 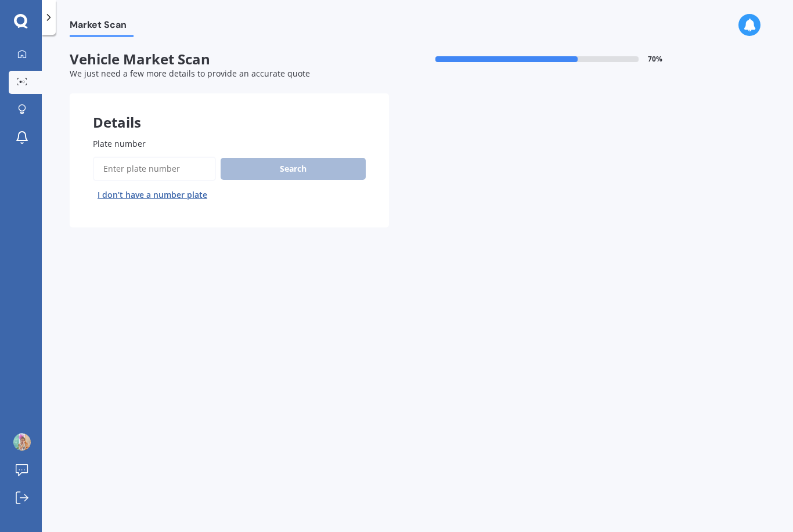 What do you see at coordinates (152, 195) in the screenshot?
I see `button: I don’t have a number plate` at bounding box center [152, 195].